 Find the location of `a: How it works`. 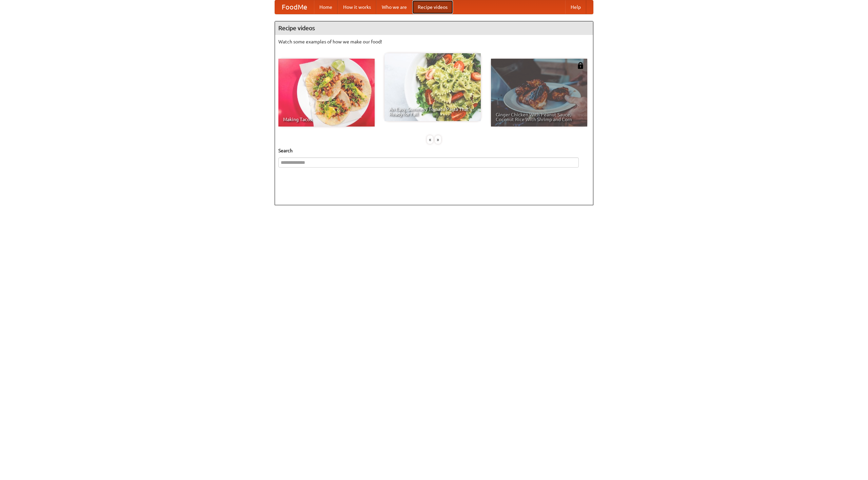

a: How it works is located at coordinates (357, 7).